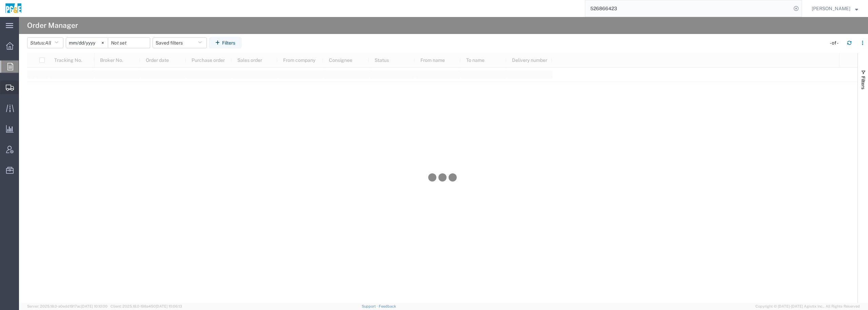 This screenshot has width=868, height=310. Describe the element at coordinates (45, 43) in the screenshot. I see `button: Status:All` at that location.